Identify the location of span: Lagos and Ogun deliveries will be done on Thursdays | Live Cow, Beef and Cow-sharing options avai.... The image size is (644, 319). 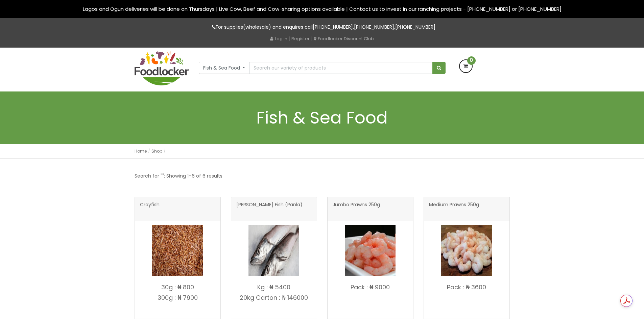
(322, 9).